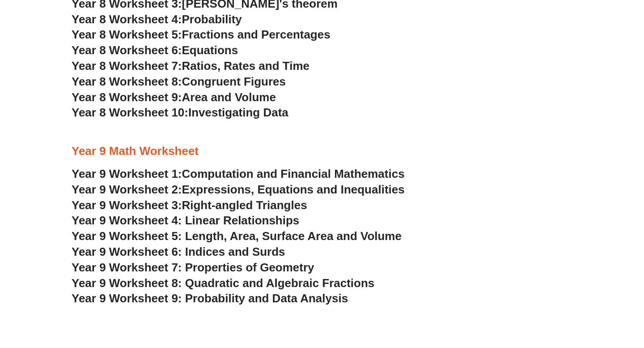  What do you see at coordinates (191, 66) in the screenshot?
I see `a: Year 8 Worksheet 7:Ratios, Rates and Time` at bounding box center [191, 66].